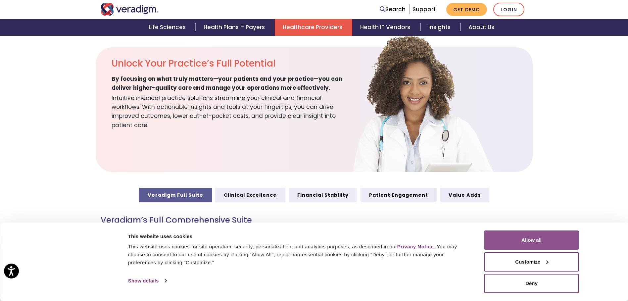 The height and width of the screenshot is (301, 628). What do you see at coordinates (392, 9) in the screenshot?
I see `a: Search` at bounding box center [392, 9].